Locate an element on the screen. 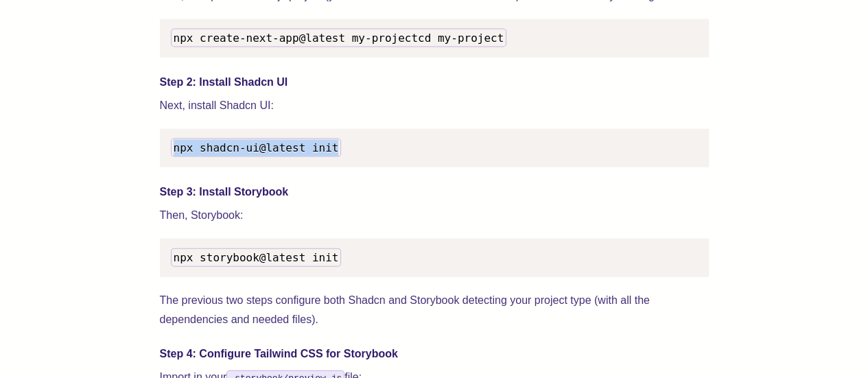  p: The previous two steps configure both Shadcn and Storybook detecting your project type (with all ... is located at coordinates (435, 310).